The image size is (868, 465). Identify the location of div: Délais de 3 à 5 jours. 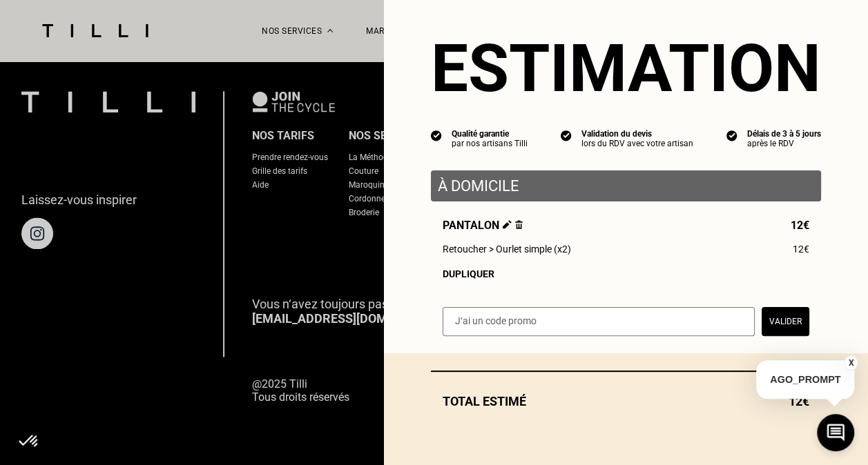
(783, 134).